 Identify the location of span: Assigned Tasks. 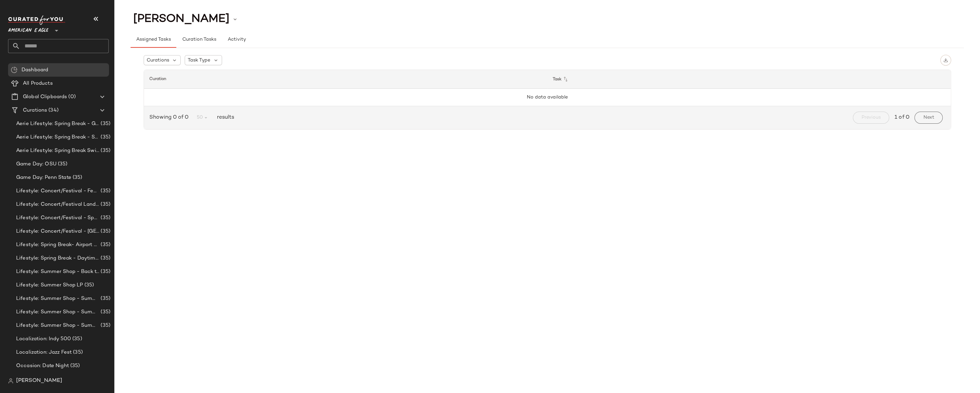
(154, 39).